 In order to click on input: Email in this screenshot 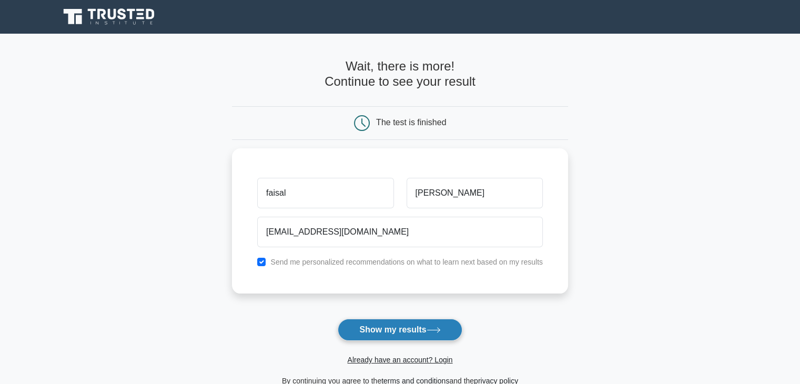, I will do `click(400, 232)`.